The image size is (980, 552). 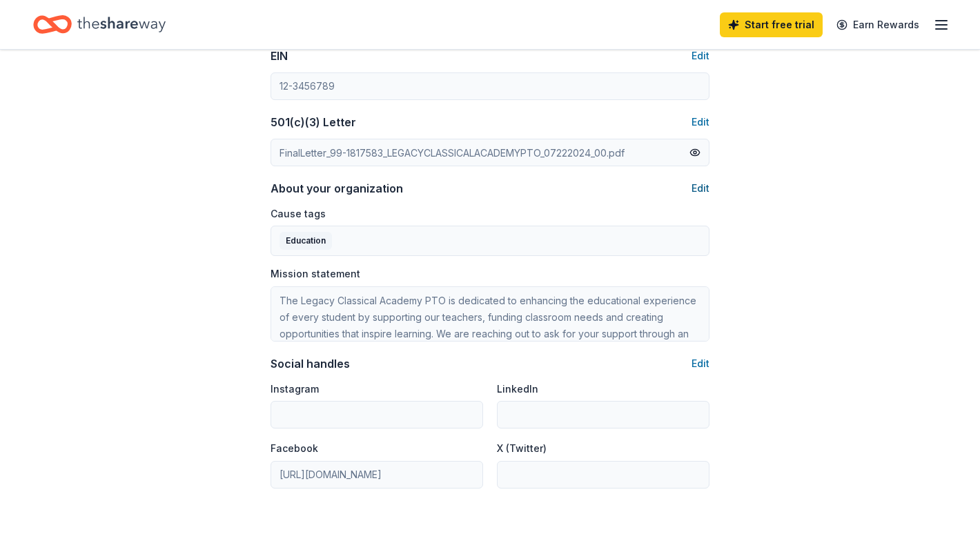 I want to click on label: Facebook, so click(x=294, y=449).